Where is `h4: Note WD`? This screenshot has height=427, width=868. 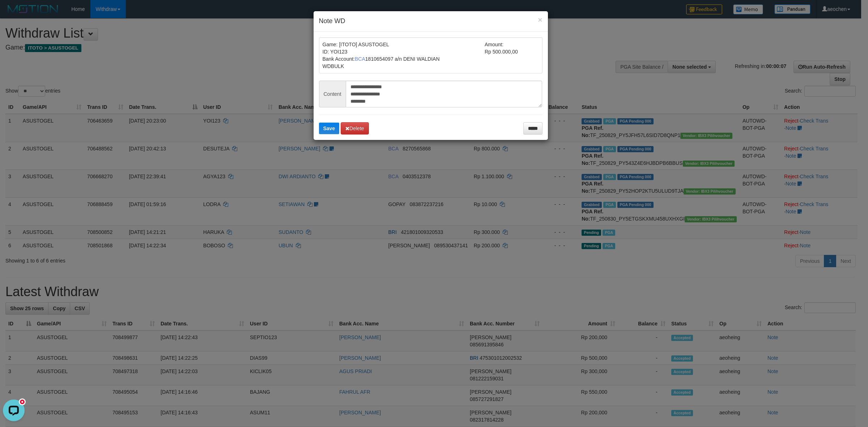 h4: Note WD is located at coordinates (431, 21).